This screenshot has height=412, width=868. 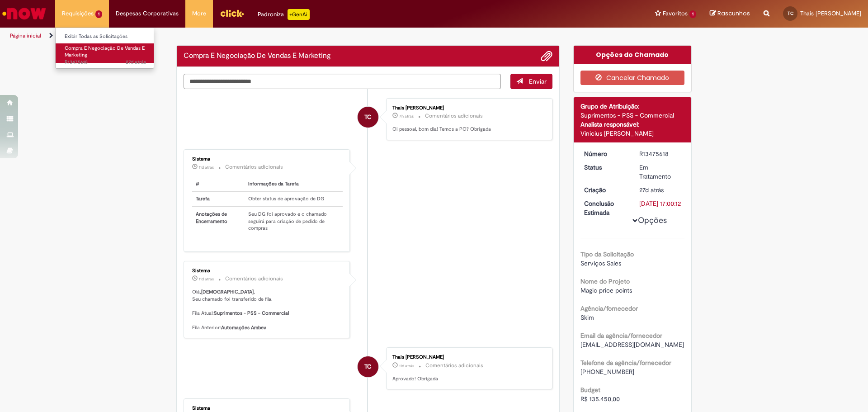 What do you see at coordinates (243, 328) in the screenshot?
I see `b: Automações Ambev` at bounding box center [243, 328].